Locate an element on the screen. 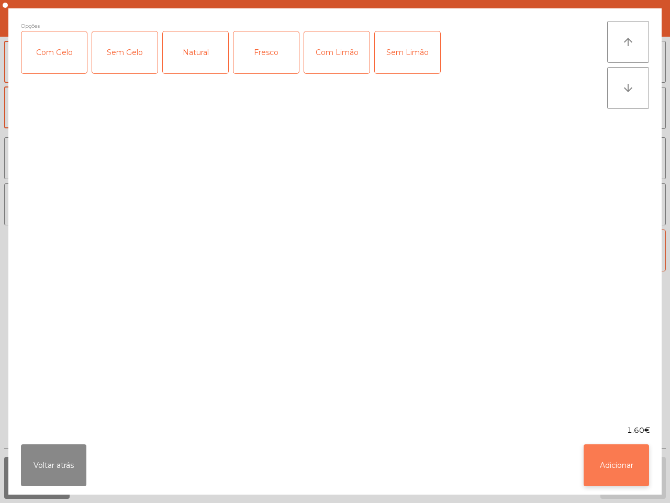 Image resolution: width=670 pixels, height=503 pixels. i: arrow_downward is located at coordinates (628, 88).